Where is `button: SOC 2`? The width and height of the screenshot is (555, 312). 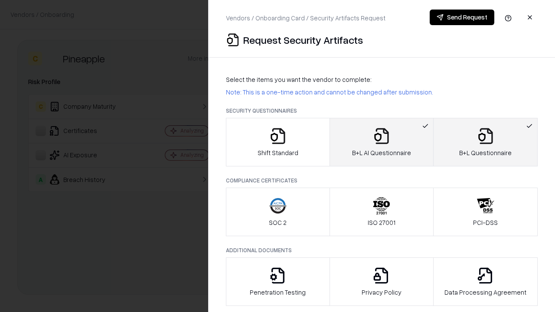
button: SOC 2 is located at coordinates (278, 212).